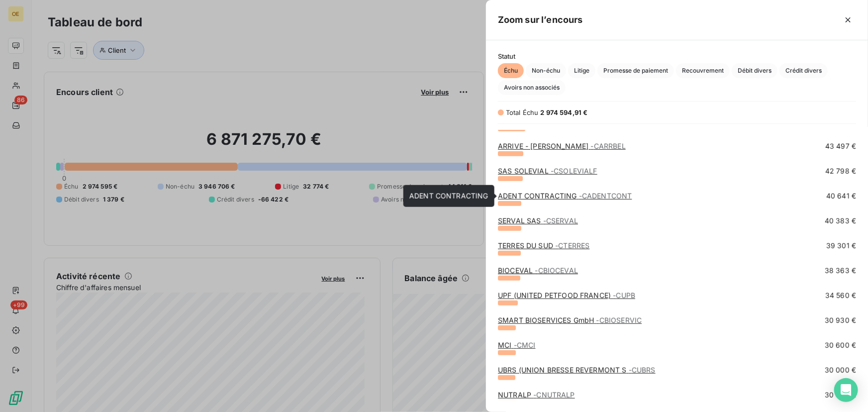 Image resolution: width=868 pixels, height=412 pixels. I want to click on span: - CMCI, so click(525, 345).